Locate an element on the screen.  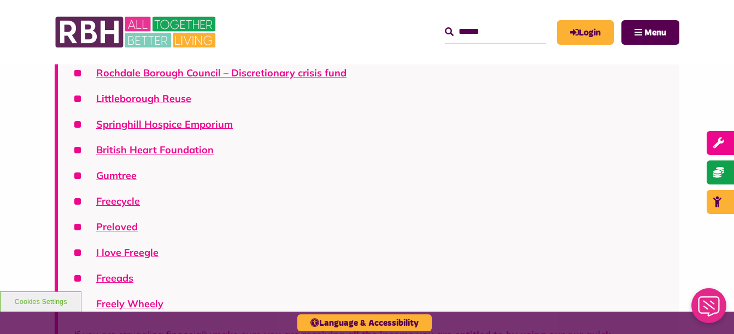
a: Rochdale Borough Council – Discretionary crisis fund is located at coordinates (221, 73).